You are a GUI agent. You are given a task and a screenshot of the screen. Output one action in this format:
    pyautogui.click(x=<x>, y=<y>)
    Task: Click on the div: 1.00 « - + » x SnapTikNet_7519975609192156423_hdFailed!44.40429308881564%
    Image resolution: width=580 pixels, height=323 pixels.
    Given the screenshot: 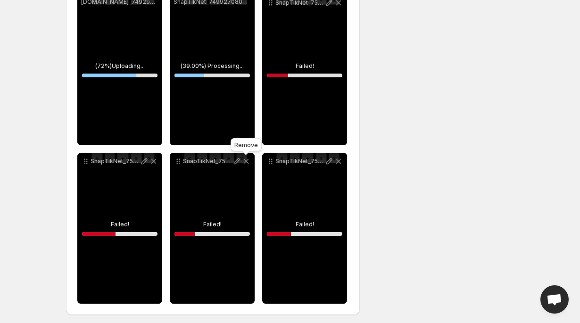 What is the action you would take?
    pyautogui.click(x=120, y=228)
    